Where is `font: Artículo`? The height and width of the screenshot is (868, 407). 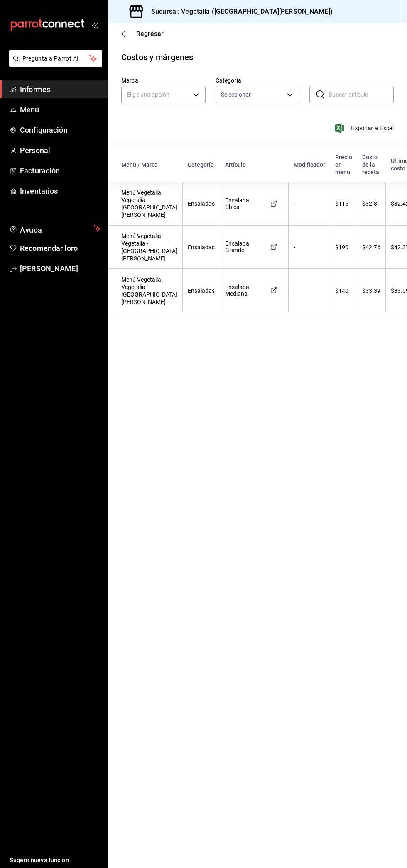 font: Artículo is located at coordinates (236, 165).